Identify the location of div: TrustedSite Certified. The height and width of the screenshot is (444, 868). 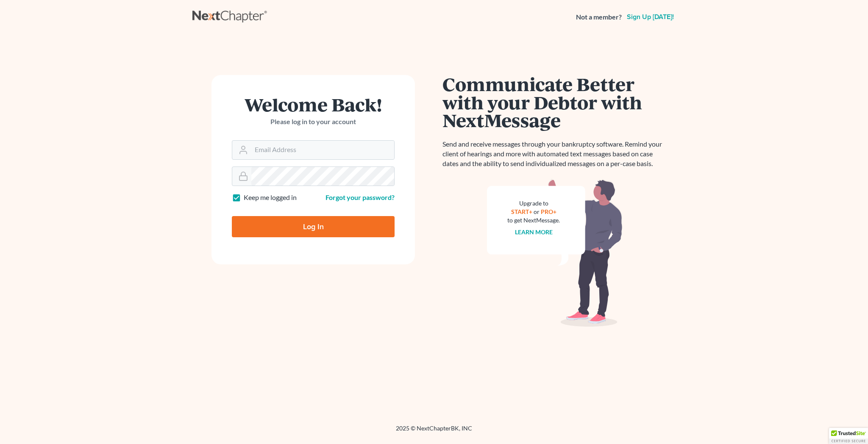
(849, 436).